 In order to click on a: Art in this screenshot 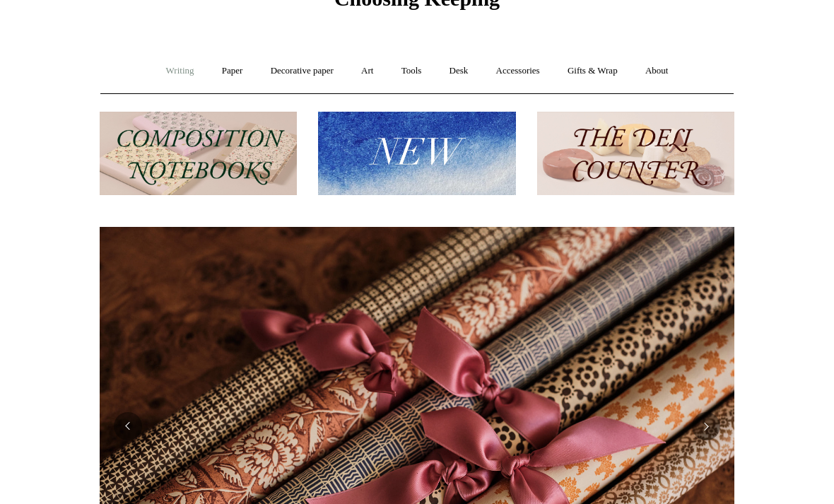, I will do `click(367, 71)`.